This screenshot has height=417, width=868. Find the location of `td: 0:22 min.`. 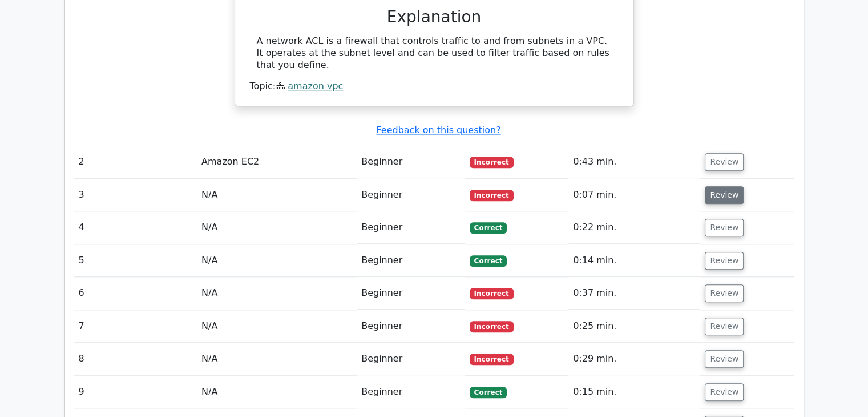

td: 0:22 min. is located at coordinates (634, 227).